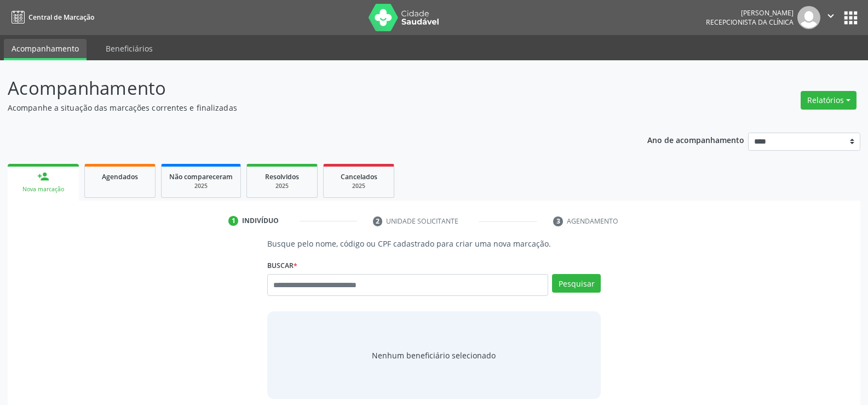 The height and width of the screenshot is (405, 868). I want to click on a: Acompanhamento, so click(45, 49).